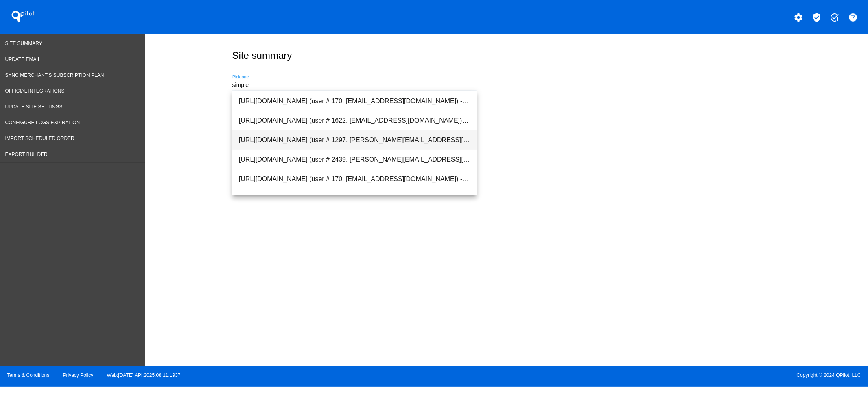 Image resolution: width=868 pixels, height=411 pixels. I want to click on span: Official Integrations, so click(35, 91).